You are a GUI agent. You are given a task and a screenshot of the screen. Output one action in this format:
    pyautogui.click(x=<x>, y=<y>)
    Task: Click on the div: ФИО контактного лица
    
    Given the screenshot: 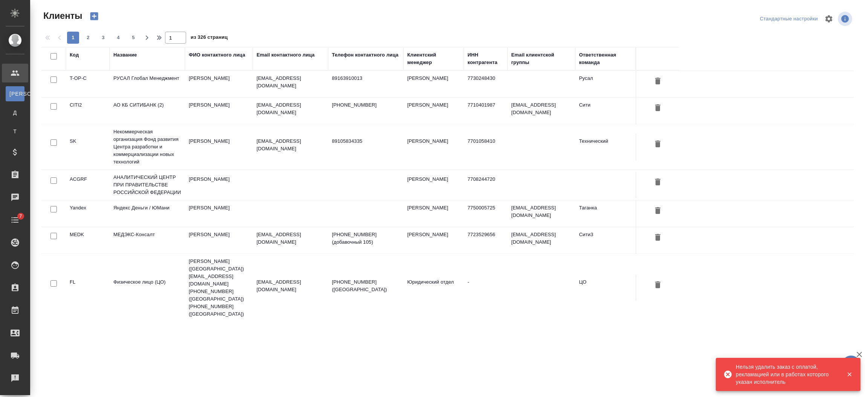 What is the action you would take?
    pyautogui.click(x=217, y=55)
    